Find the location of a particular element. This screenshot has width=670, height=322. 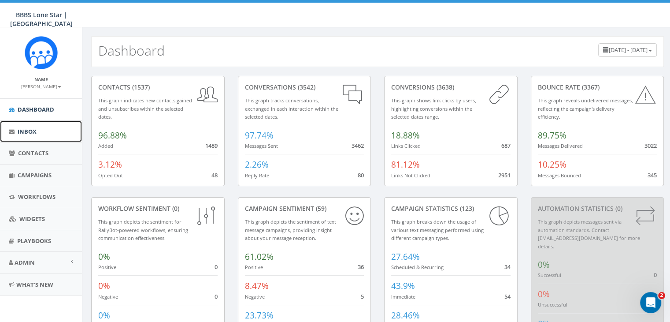

div: conversations is located at coordinates (304, 87).